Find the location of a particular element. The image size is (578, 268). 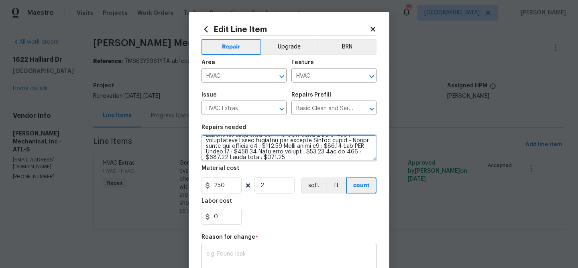

button: Repair is located at coordinates (231, 47).